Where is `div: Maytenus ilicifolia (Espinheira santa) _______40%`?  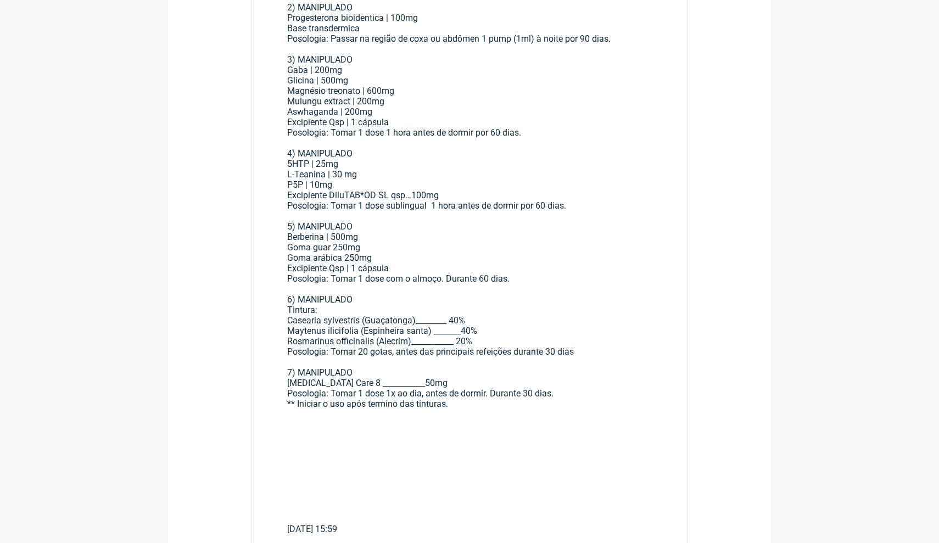 div: Maytenus ilicifolia (Espinheira santa) _______40% is located at coordinates (469, 330).